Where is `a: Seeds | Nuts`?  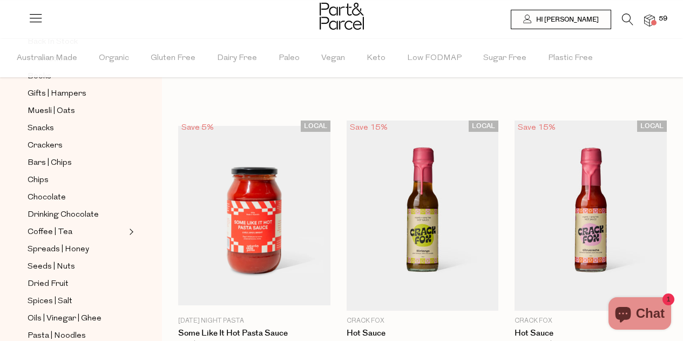
a: Seeds | Nuts is located at coordinates (77, 266).